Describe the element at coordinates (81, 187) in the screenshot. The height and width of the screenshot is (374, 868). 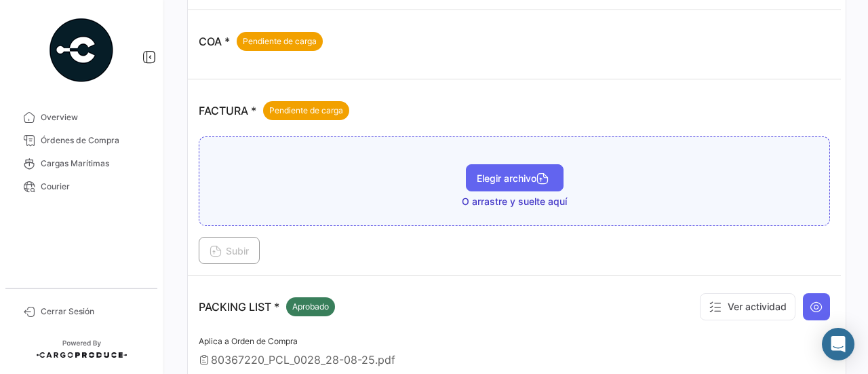
I see `a: Courier` at that location.